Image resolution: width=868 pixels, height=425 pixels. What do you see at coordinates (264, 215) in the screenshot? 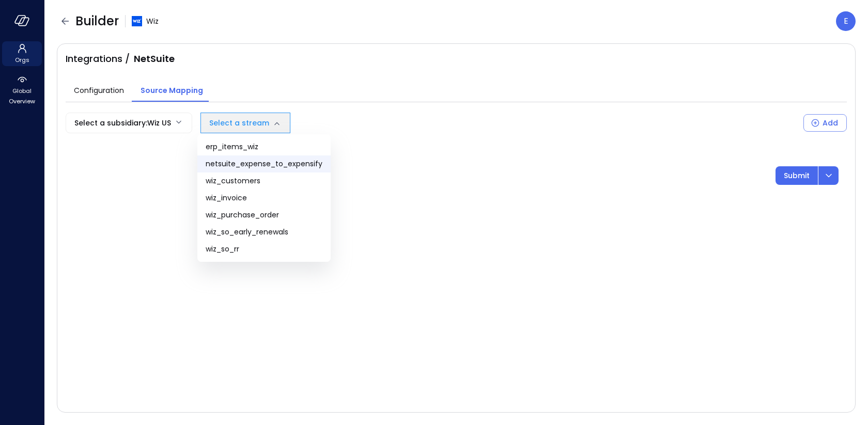
I see `span: wiz_purchase_order` at bounding box center [264, 215].